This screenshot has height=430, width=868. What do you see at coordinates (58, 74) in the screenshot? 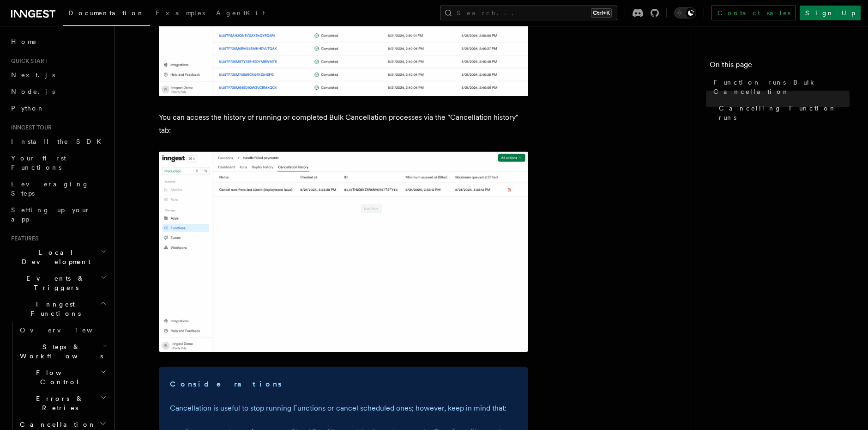
I see `a: Next.js` at bounding box center [58, 74].